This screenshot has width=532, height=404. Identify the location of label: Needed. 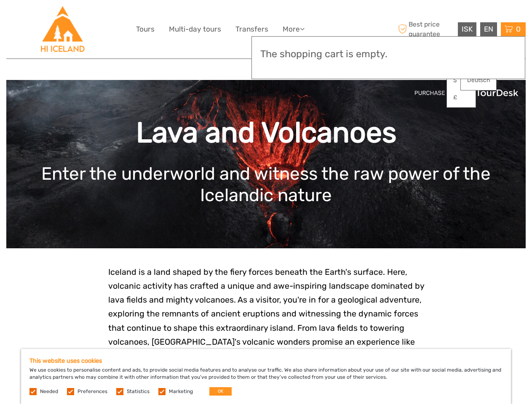
(49, 391).